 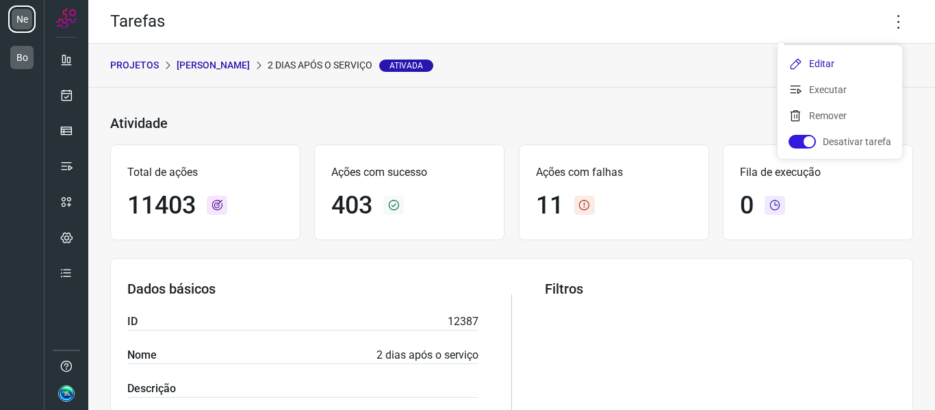 I want to click on li: Bo, so click(x=22, y=57).